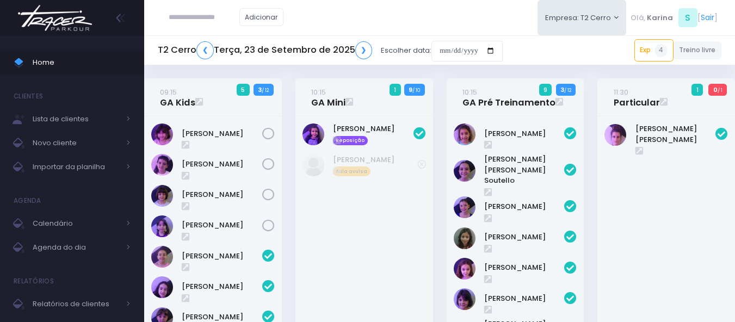 The width and height of the screenshot is (735, 322). I want to click on span: Novo cliente, so click(76, 143).